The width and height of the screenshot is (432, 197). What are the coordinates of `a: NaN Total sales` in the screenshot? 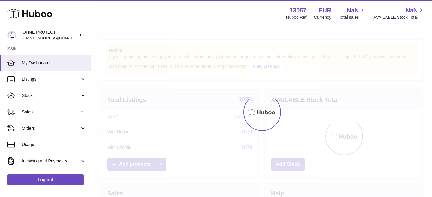 It's located at (352, 13).